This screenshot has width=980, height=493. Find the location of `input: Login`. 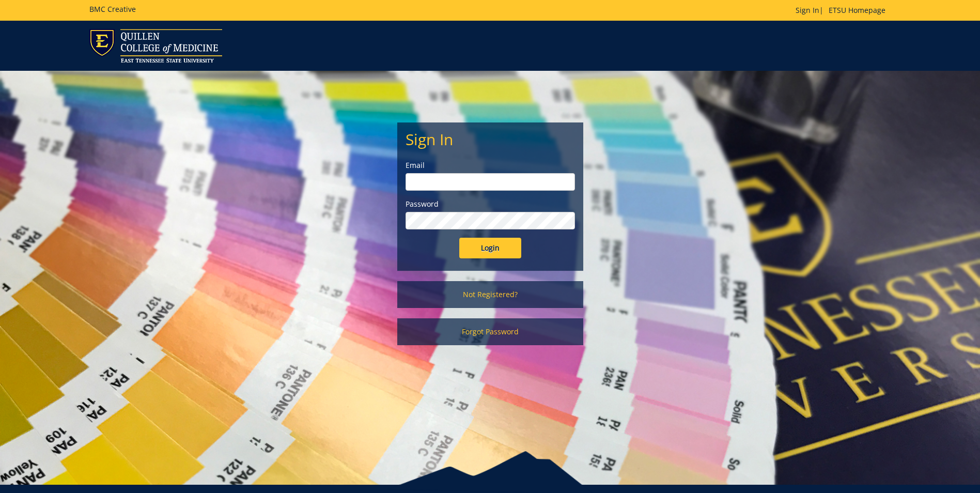

input: Login is located at coordinates (490, 248).